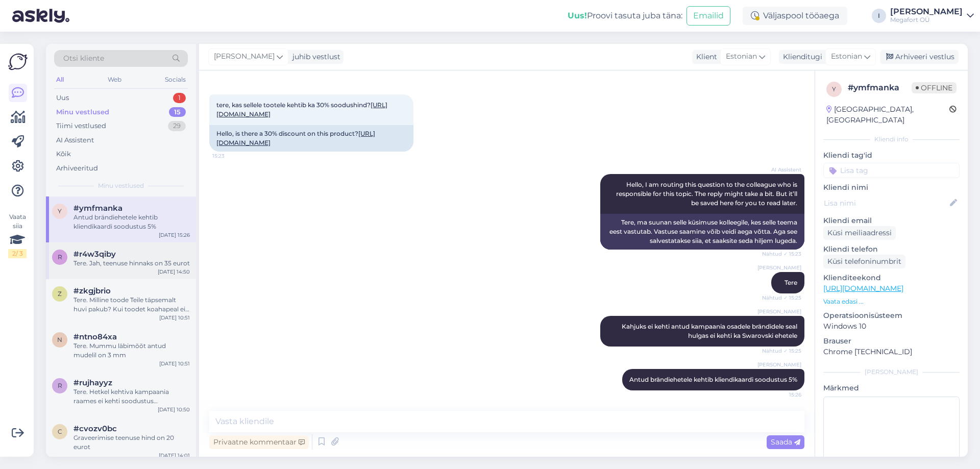  I want to click on div: Väljaspool tööaega, so click(795, 16).